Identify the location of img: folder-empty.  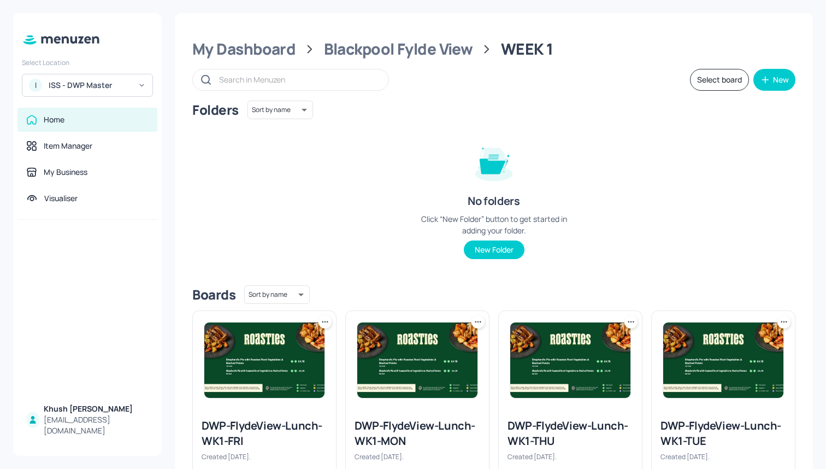
(494, 162).